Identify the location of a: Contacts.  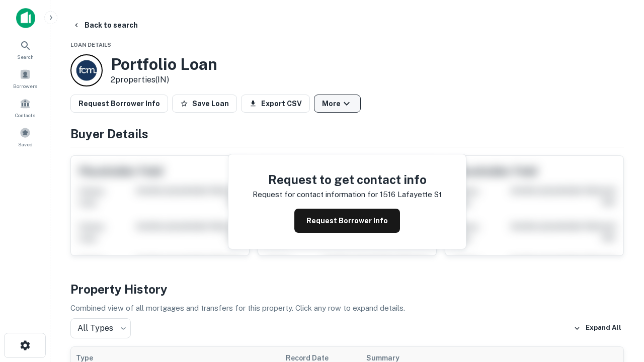
(25, 108).